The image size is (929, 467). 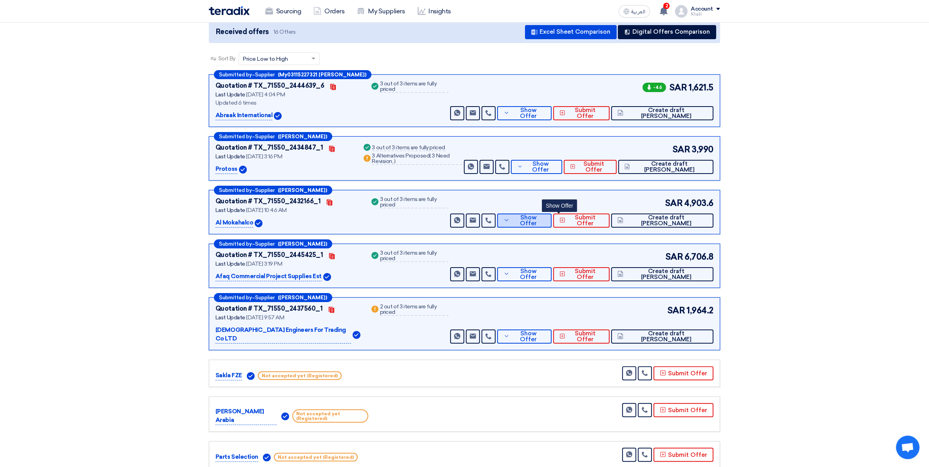 I want to click on img: Teradix logo, so click(x=229, y=11).